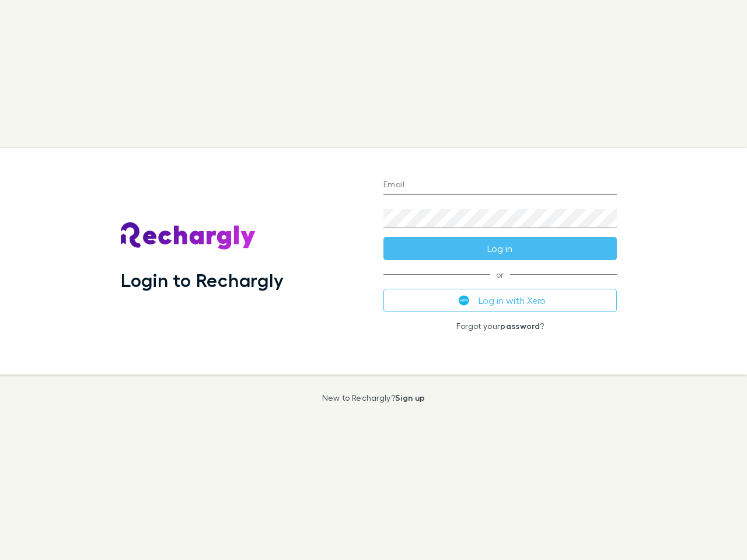 This screenshot has width=747, height=560. What do you see at coordinates (373, 398) in the screenshot?
I see `p: New to Rechargly?` at bounding box center [373, 398].